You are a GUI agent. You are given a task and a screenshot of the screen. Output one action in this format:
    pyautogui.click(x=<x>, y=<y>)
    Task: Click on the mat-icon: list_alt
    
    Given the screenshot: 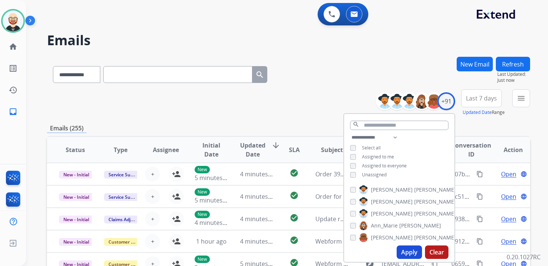 What is the action you would take?
    pyautogui.click(x=13, y=68)
    